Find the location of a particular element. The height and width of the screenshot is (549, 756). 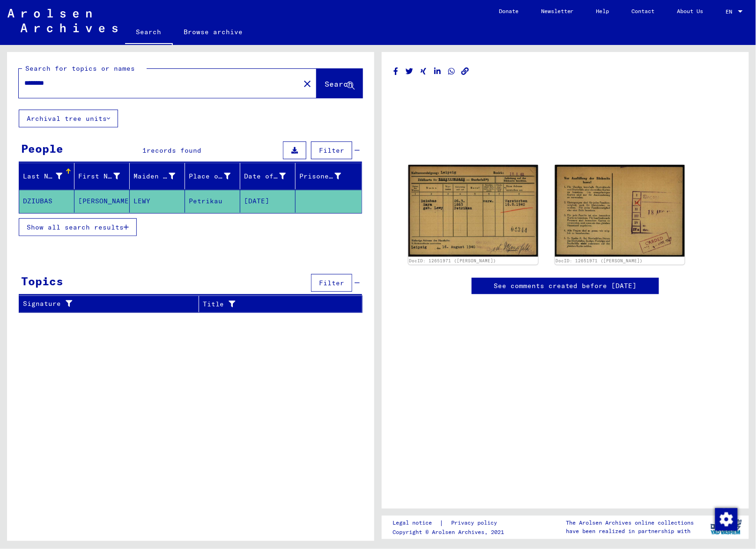

button: Share on LinkedIn is located at coordinates (438, 71).